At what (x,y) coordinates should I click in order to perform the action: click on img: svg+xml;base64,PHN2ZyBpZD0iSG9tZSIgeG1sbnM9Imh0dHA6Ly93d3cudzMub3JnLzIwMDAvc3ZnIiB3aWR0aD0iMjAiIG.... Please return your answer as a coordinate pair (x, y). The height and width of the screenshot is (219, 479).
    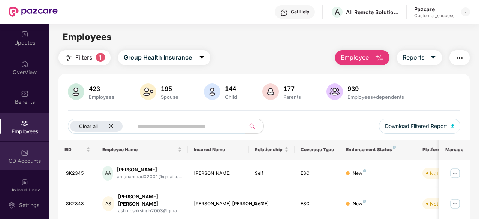
    Looking at the image, I should click on (25, 64).